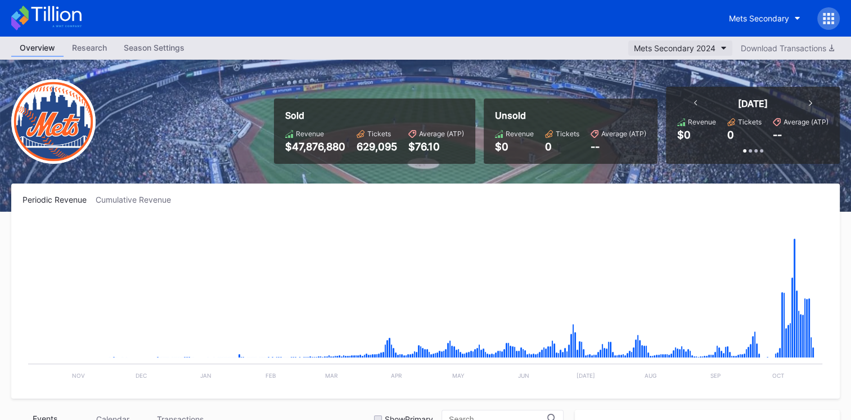 The height and width of the screenshot is (420, 851). What do you see at coordinates (571, 115) in the screenshot?
I see `div: Unsold` at bounding box center [571, 115].